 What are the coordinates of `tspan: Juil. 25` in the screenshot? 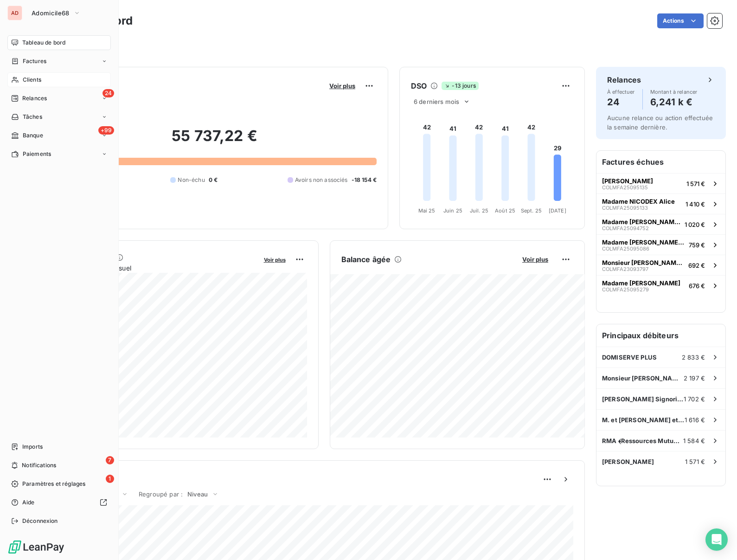 It's located at (479, 211).